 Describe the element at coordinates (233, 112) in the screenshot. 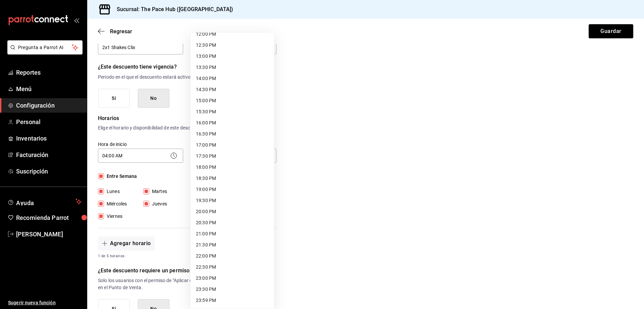

I see `li: 15:30 PM` at that location.